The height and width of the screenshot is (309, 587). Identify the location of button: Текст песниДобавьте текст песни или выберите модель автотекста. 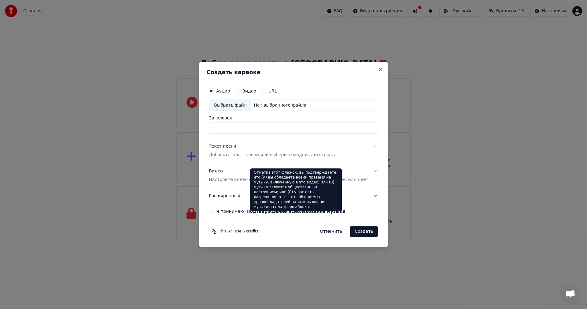
(293, 151).